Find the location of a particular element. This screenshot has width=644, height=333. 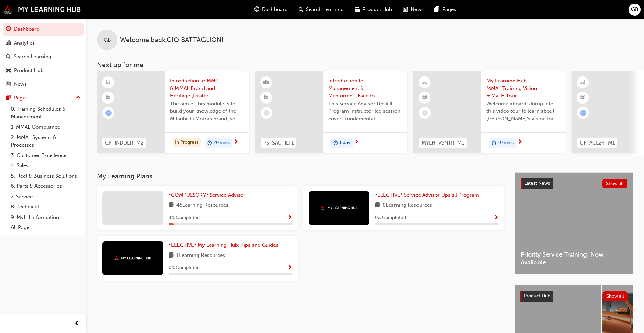

span: 8 Learning Resources is located at coordinates (408, 205).